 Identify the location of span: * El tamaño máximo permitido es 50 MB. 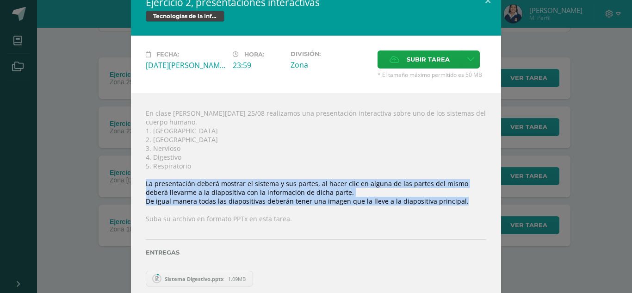
(431, 74).